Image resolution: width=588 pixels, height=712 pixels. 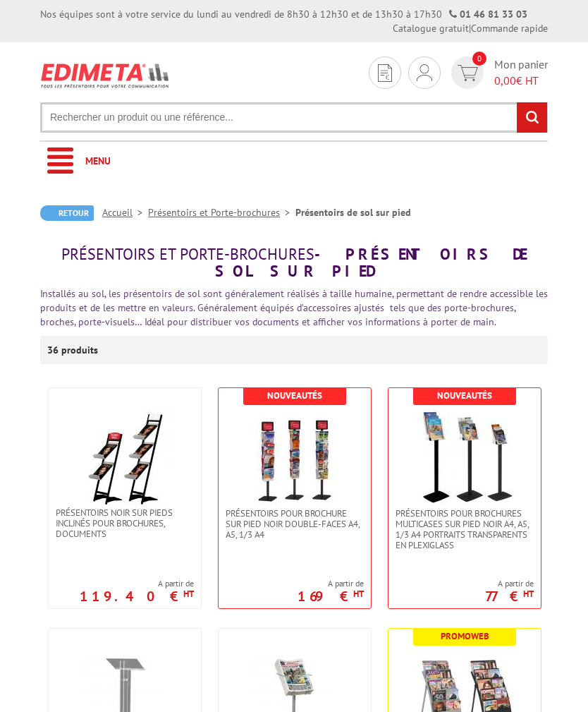 I want to click on span: Mon panier, so click(x=522, y=73).